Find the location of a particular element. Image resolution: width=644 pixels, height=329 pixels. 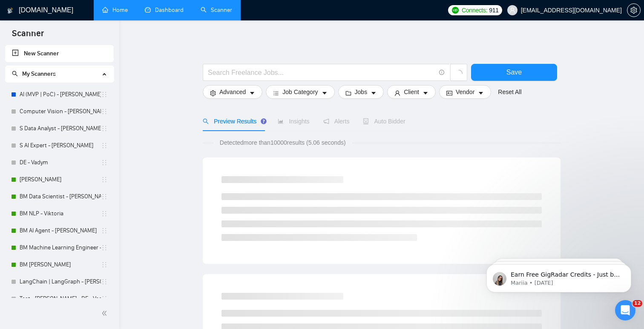

span: area-chart is located at coordinates (281, 121).